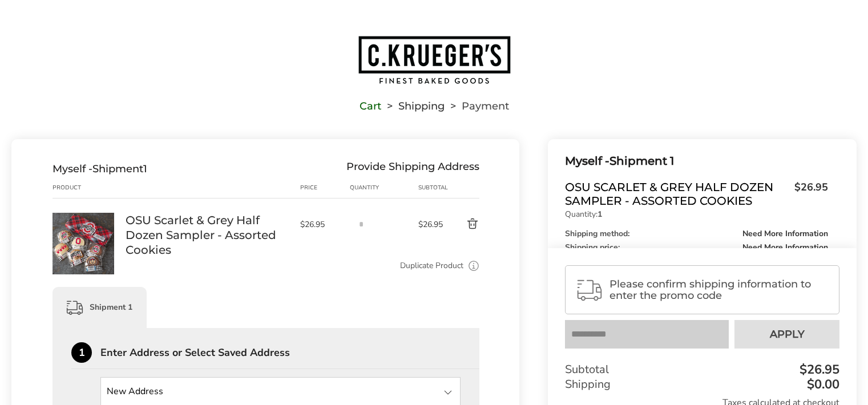  I want to click on div: Enter Address or Select Saved Address, so click(290, 353).